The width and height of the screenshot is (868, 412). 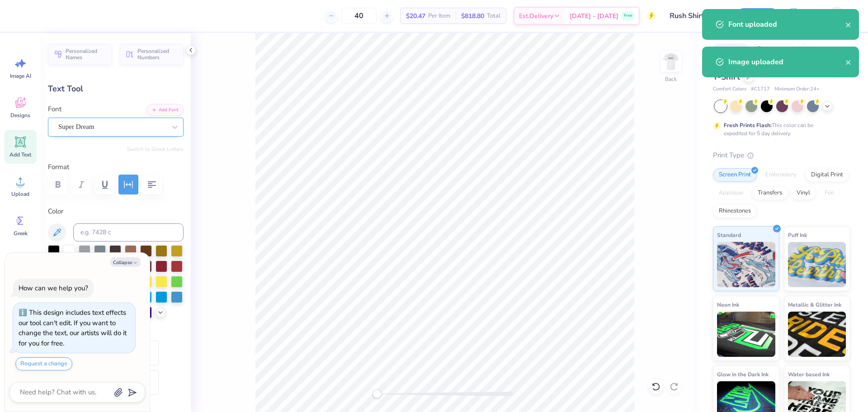 I want to click on img: Standard, so click(x=746, y=265).